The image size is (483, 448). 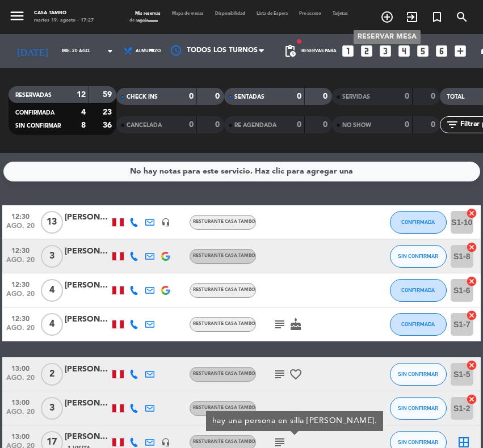 I want to click on i: add_box, so click(x=460, y=51).